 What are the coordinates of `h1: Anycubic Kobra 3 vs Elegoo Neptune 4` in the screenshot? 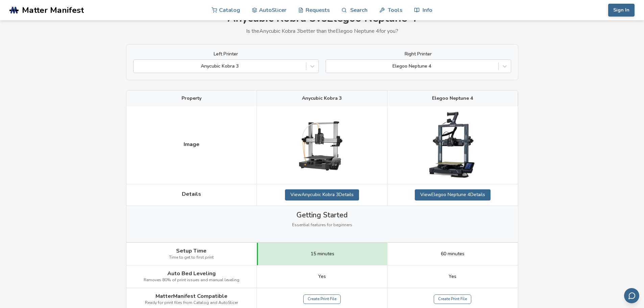 It's located at (322, 18).